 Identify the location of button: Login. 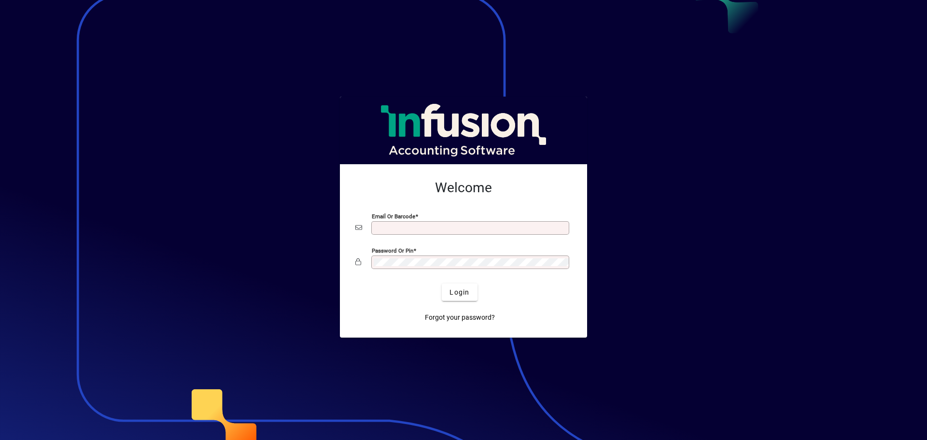
(459, 292).